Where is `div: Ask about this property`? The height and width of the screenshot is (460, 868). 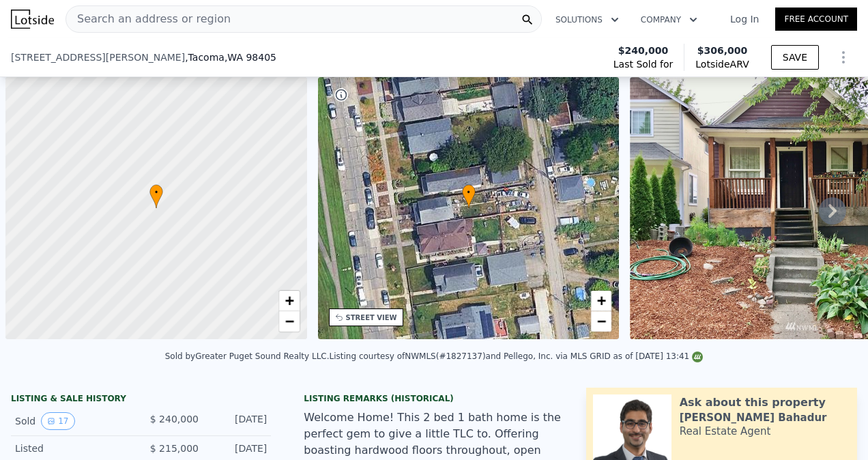
div: Ask about this property is located at coordinates (753, 402).